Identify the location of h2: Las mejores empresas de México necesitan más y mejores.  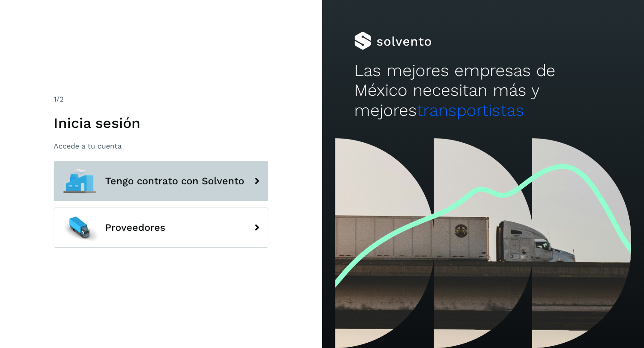
(483, 90).